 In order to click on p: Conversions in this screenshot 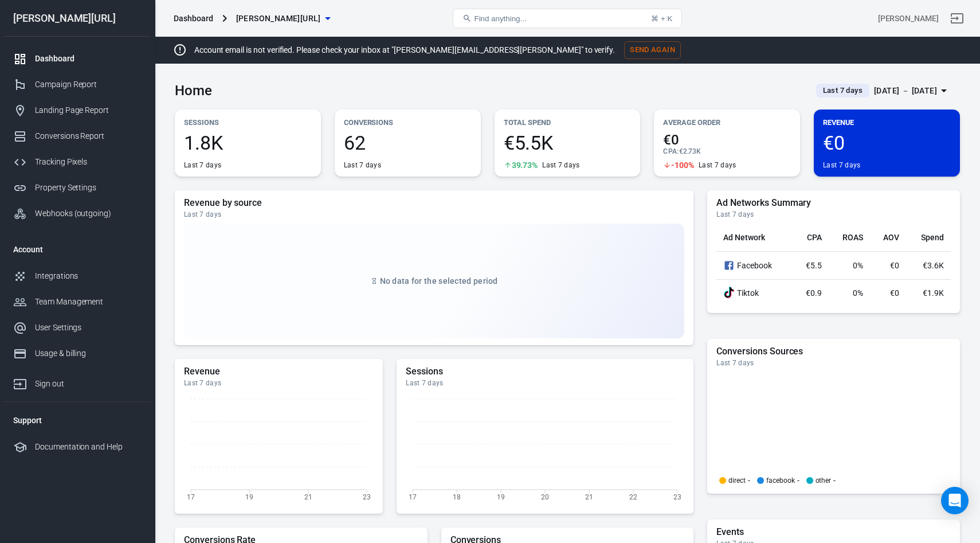, I will do `click(407, 122)`.